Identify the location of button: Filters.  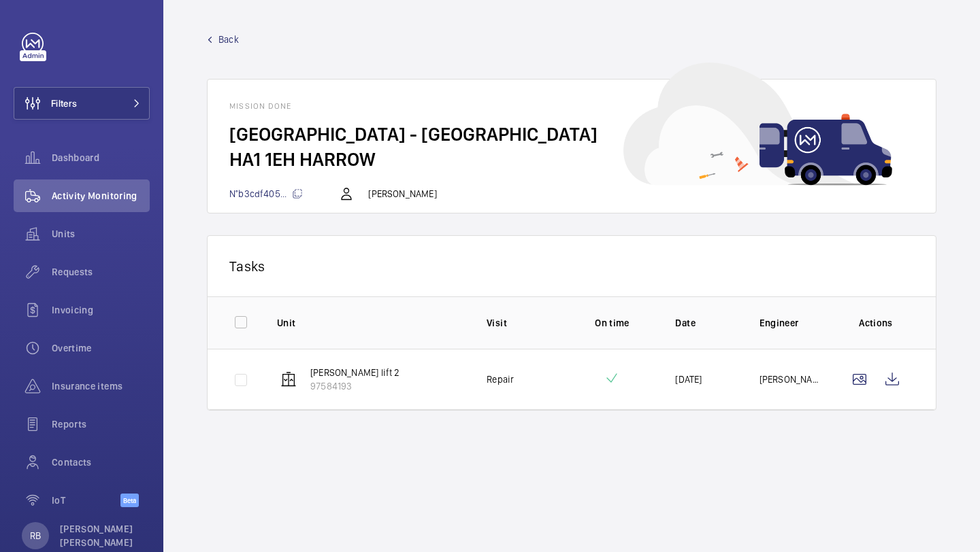
(81, 103).